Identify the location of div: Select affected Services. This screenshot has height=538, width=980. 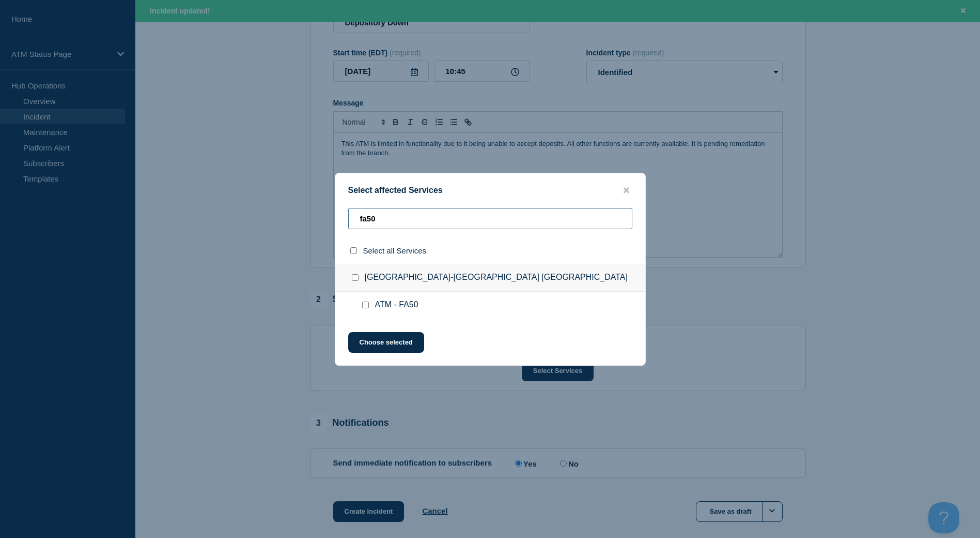
(491, 190).